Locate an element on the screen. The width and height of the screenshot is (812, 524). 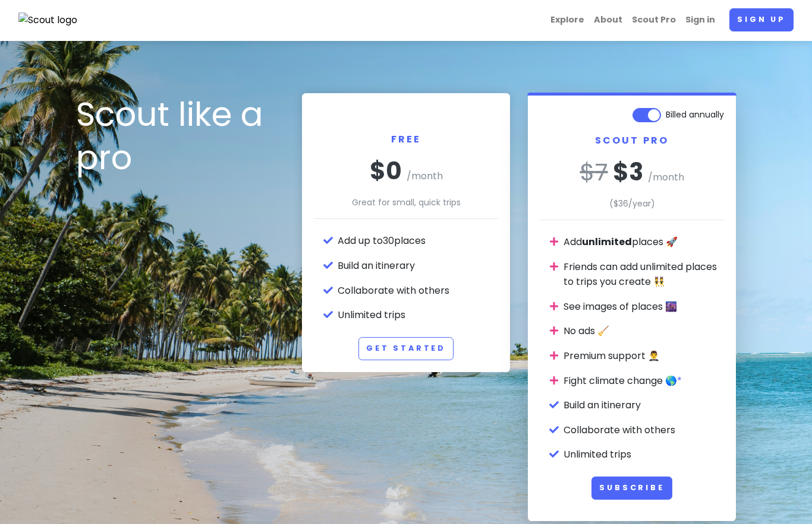
a: Scout Pro is located at coordinates (653, 19).